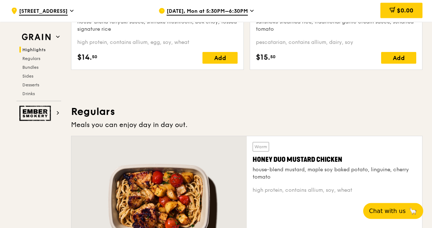  Describe the element at coordinates (336, 26) in the screenshot. I see `div: sanshoku steamed rice, traditional garlic cream sauce, sundried tomato` at that location.